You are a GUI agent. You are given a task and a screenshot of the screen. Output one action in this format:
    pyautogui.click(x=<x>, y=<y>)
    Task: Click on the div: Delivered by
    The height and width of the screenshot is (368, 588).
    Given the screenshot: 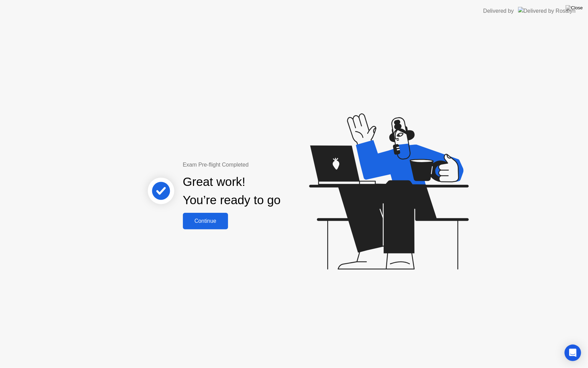 What is the action you would take?
    pyautogui.click(x=499, y=11)
    